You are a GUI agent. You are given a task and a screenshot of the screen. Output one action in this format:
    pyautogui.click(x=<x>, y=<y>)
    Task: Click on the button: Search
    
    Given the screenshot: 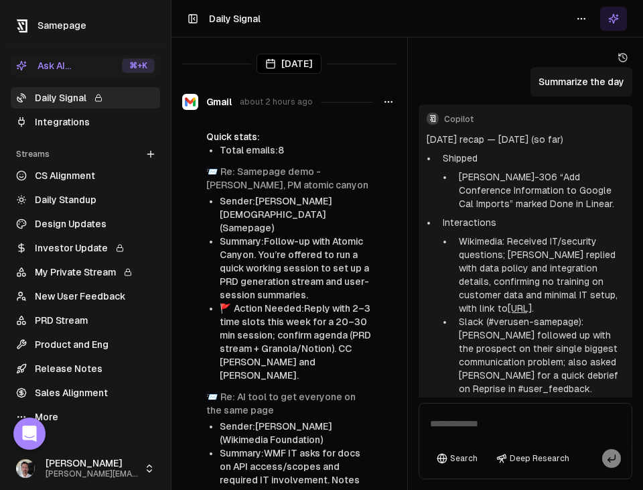 What is the action you would take?
    pyautogui.click(x=457, y=458)
    